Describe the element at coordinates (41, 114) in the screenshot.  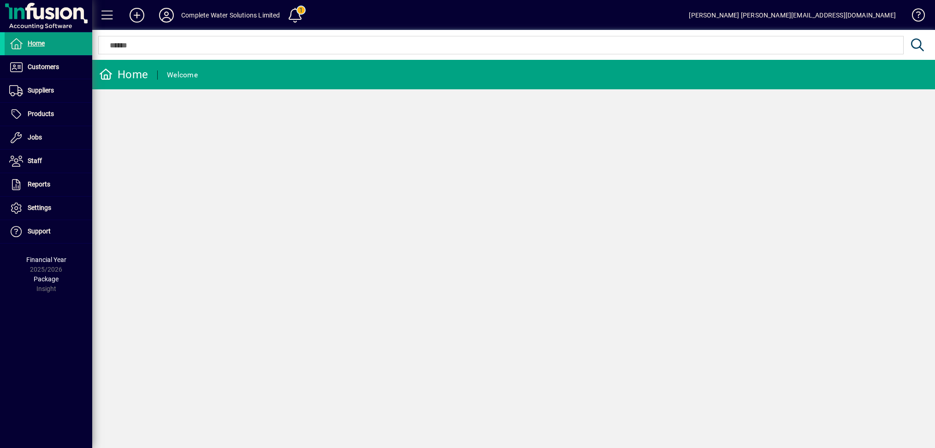
I see `span: Products` at that location.